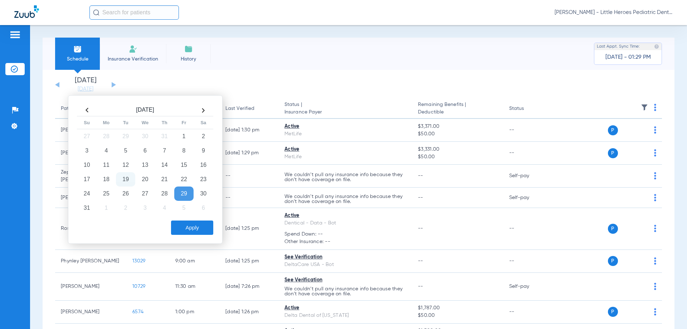 Image resolution: width=687 pixels, height=329 pixels. Describe the element at coordinates (656, 46) in the screenshot. I see `img: last sync help info` at that location.